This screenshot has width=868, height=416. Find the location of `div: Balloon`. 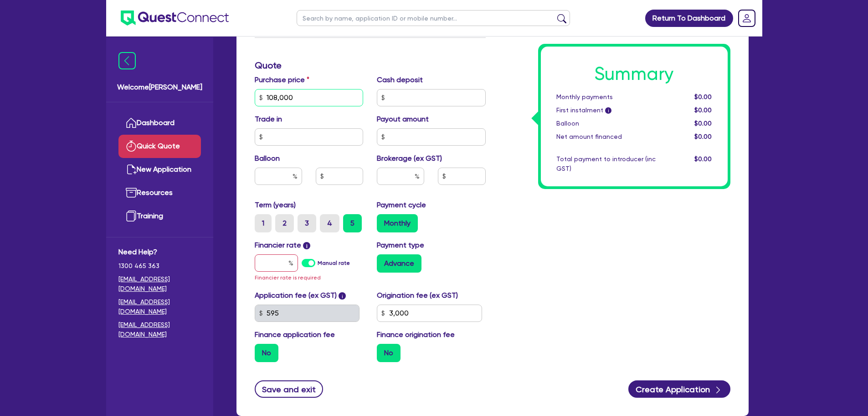

div: Balloon is located at coordinates (606, 123).